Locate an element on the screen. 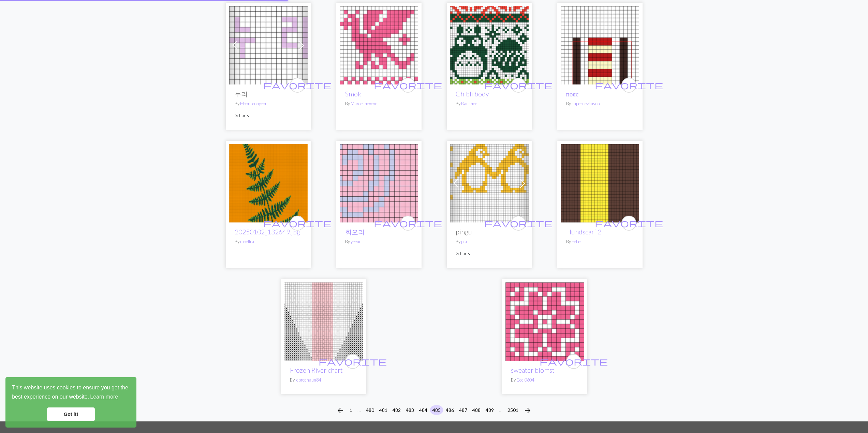 This screenshot has width=868, height=433. button: 1 is located at coordinates (351, 410).